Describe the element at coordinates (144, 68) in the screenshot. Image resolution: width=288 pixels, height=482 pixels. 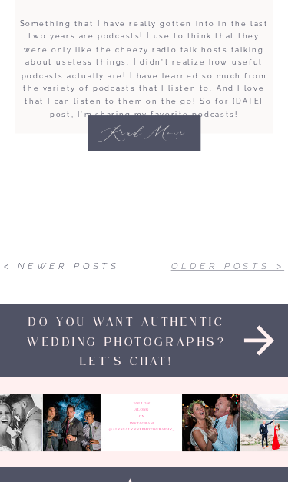
I see `p: Something that I have really gotten into in the last two years are podcasts! I use to think that ...` at that location.